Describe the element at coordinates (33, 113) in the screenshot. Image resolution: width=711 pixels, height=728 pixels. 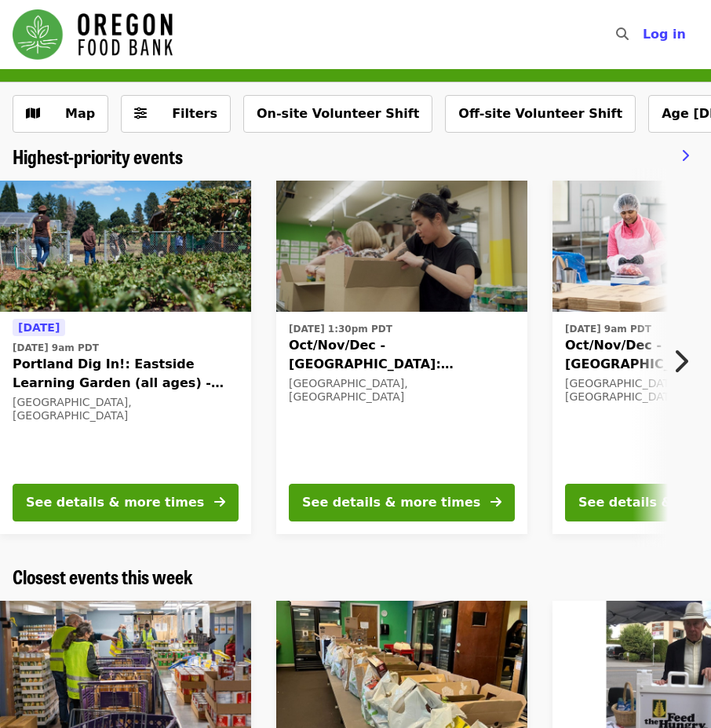
I see `i: map icon` at that location.